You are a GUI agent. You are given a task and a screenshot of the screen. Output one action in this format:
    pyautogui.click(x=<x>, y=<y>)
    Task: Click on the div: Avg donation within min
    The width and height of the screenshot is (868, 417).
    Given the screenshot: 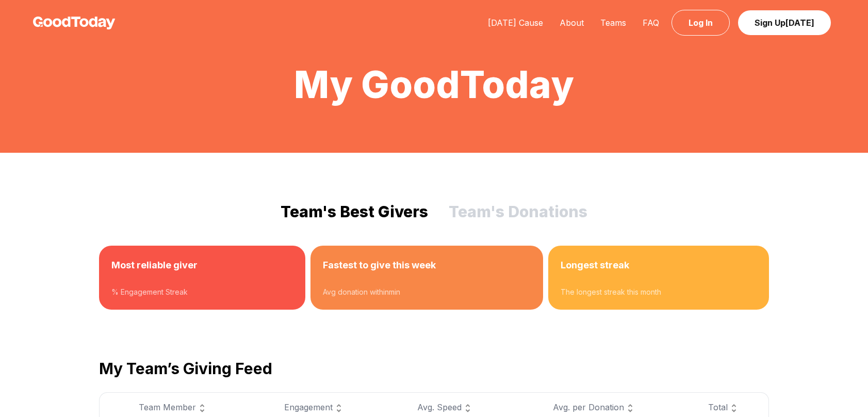 What is the action you would take?
    pyautogui.click(x=427, y=292)
    